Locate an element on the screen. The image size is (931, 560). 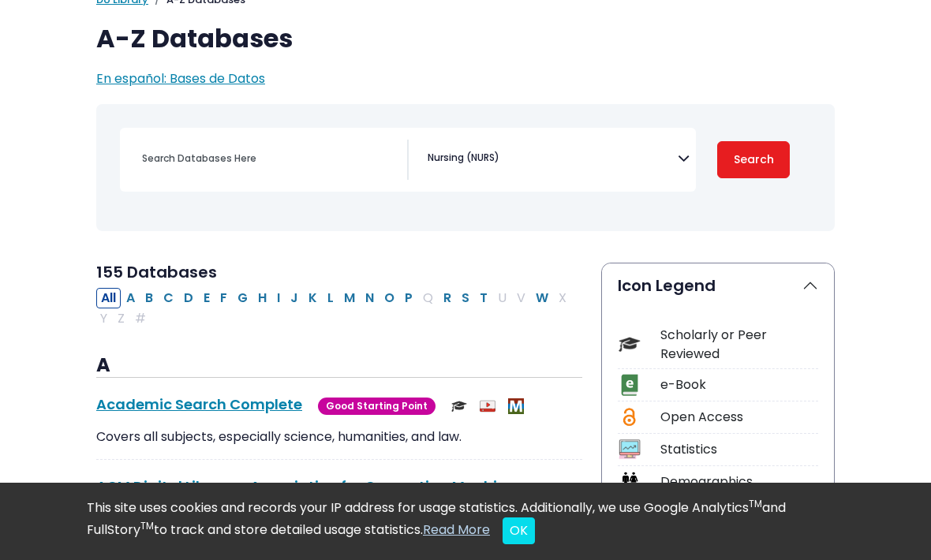
div: This site uses cookies and records your IP address for usage statistics. Additionally, we use Goo... is located at coordinates (465, 522).